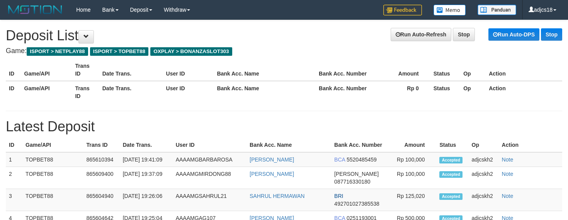 This screenshot has width=568, height=220. What do you see at coordinates (119, 51) in the screenshot?
I see `span: ISPORT > TOPBET88` at bounding box center [119, 51].